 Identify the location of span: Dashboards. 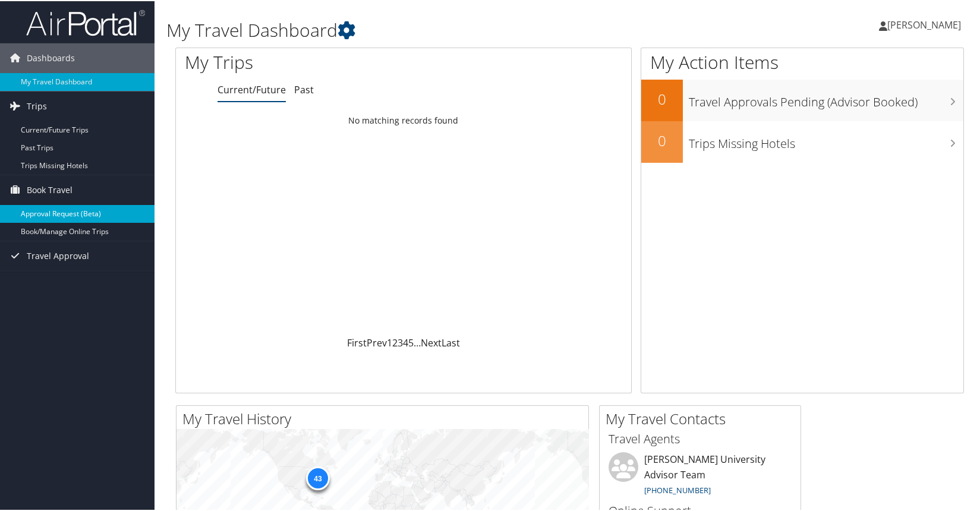
(50, 57).